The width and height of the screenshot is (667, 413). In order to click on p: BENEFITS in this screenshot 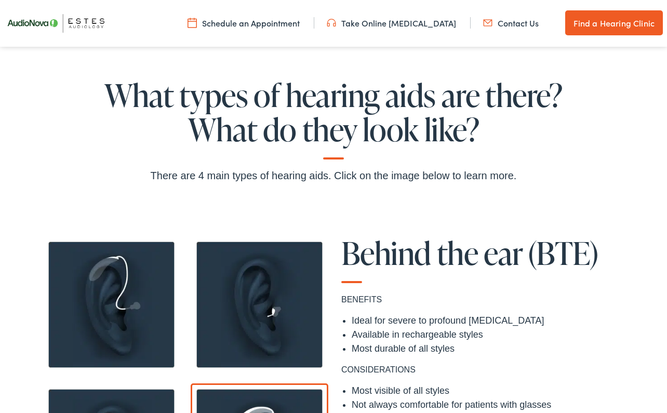, I will do `click(482, 300)`.